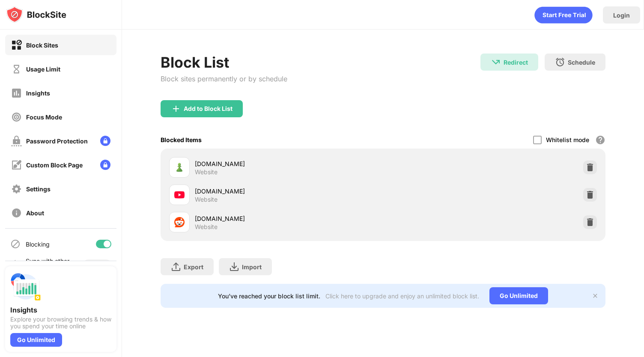 Image resolution: width=644 pixels, height=357 pixels. Describe the element at coordinates (224, 79) in the screenshot. I see `div: Block sites permanently or by schedule` at that location.